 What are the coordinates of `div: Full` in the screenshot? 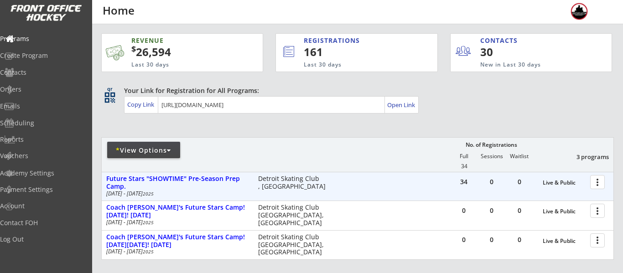 It's located at (464, 156).